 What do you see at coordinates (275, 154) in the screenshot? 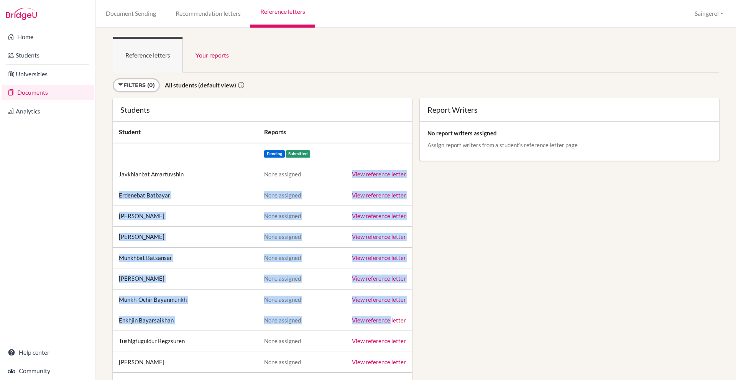
I see `span: Pending` at bounding box center [275, 154].